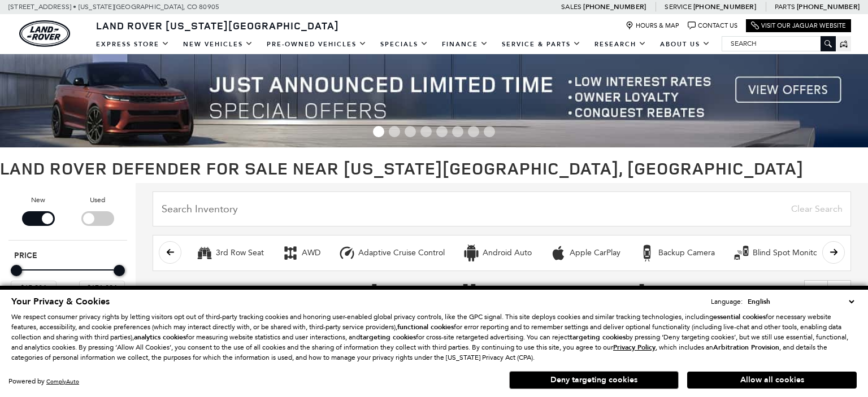 This screenshot has width=868, height=397. I want to click on span: Go to slide 2, so click(395, 132).